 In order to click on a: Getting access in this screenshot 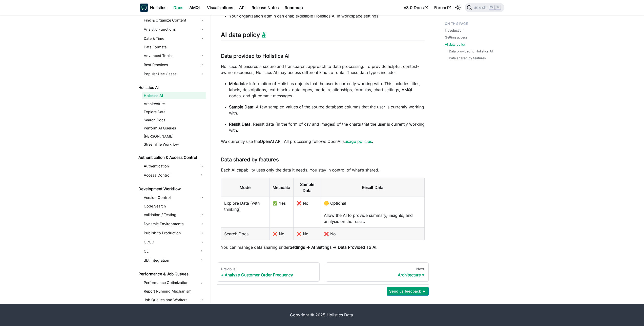, I will do `click(456, 37)`.